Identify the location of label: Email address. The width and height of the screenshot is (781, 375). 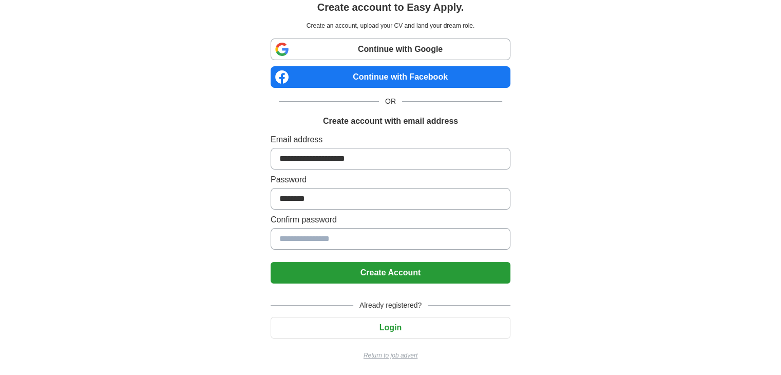
(390, 140).